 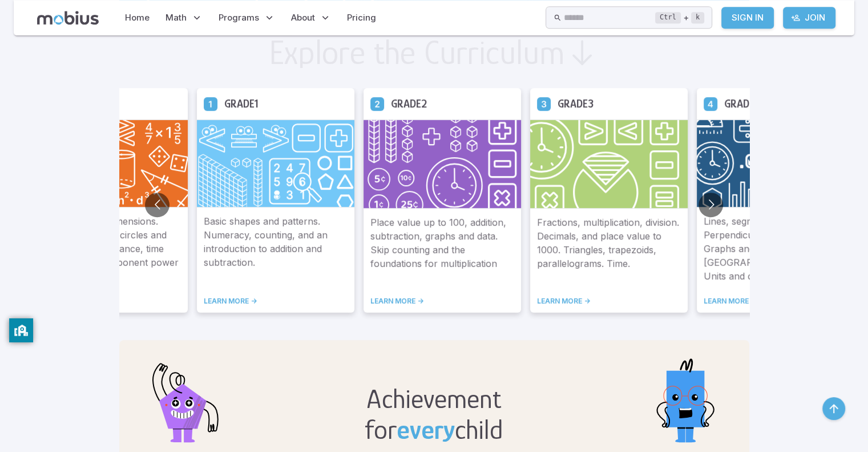 What do you see at coordinates (434, 430) in the screenshot?
I see `h2: for child` at bounding box center [434, 430].